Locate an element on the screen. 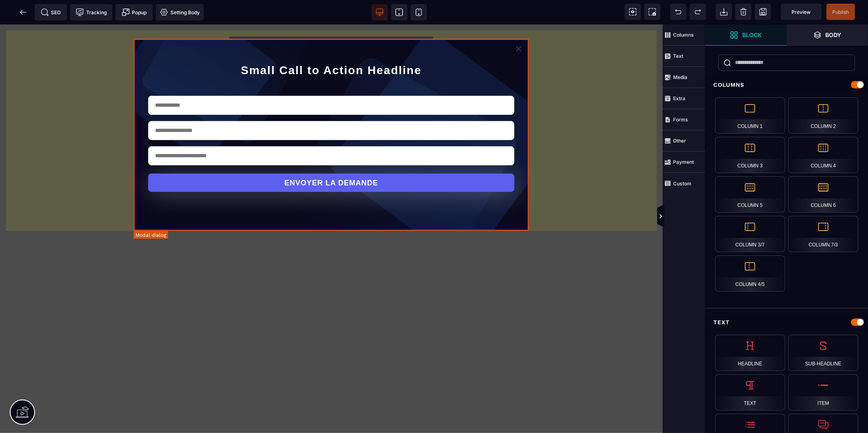 The image size is (868, 433). div: Column 4/5 is located at coordinates (750, 273).